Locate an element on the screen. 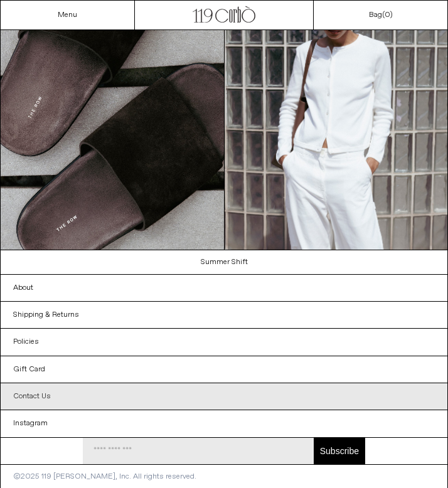 The width and height of the screenshot is (448, 488). a: Gift Card is located at coordinates (224, 370).